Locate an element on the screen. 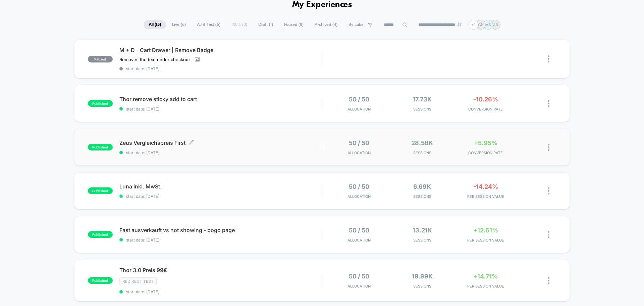 The height and width of the screenshot is (306, 644). span: Live ( 6 ) is located at coordinates (179, 24).